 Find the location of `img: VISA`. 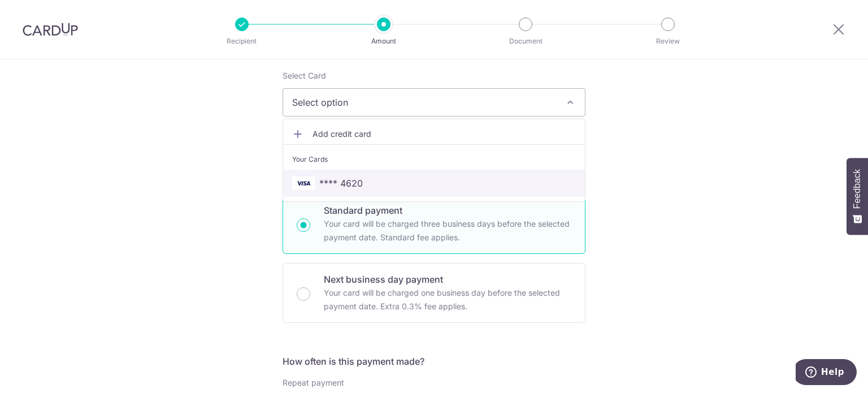

img: VISA is located at coordinates (303, 183).